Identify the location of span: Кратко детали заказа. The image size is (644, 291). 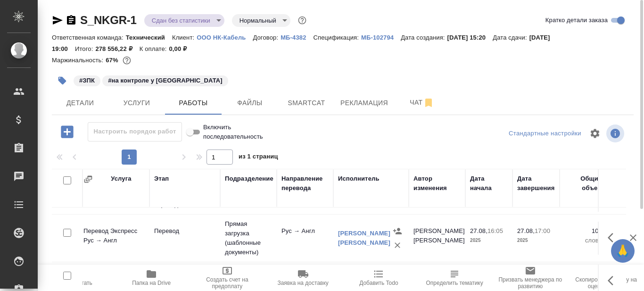
(576, 20).